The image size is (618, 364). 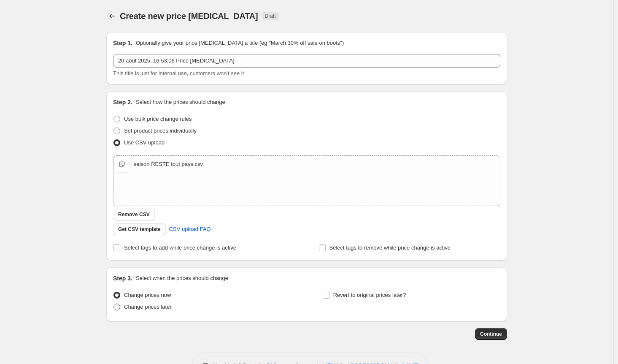 What do you see at coordinates (123, 278) in the screenshot?
I see `h2: Step 3.` at bounding box center [123, 278].